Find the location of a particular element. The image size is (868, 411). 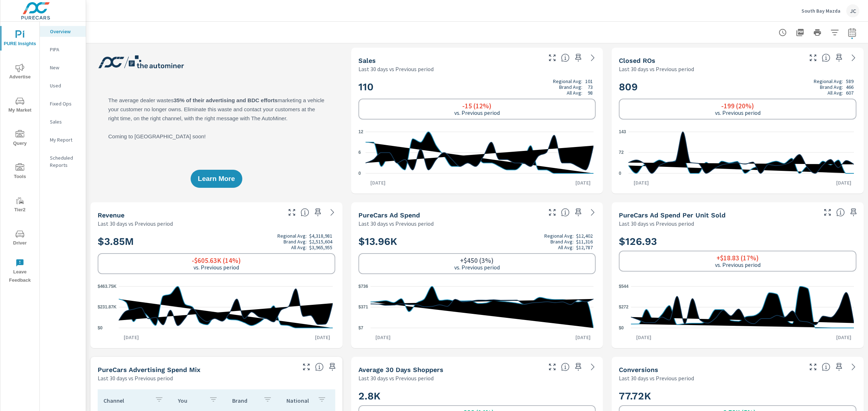

text: $736 is located at coordinates (363, 286).